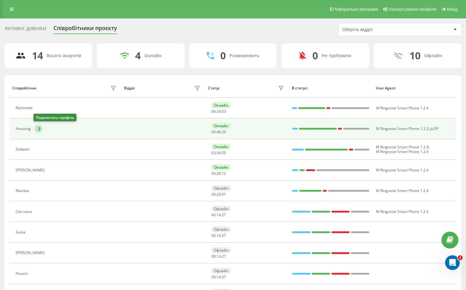  Describe the element at coordinates (24, 88) in the screenshot. I see `div: Співробітник` at that location.